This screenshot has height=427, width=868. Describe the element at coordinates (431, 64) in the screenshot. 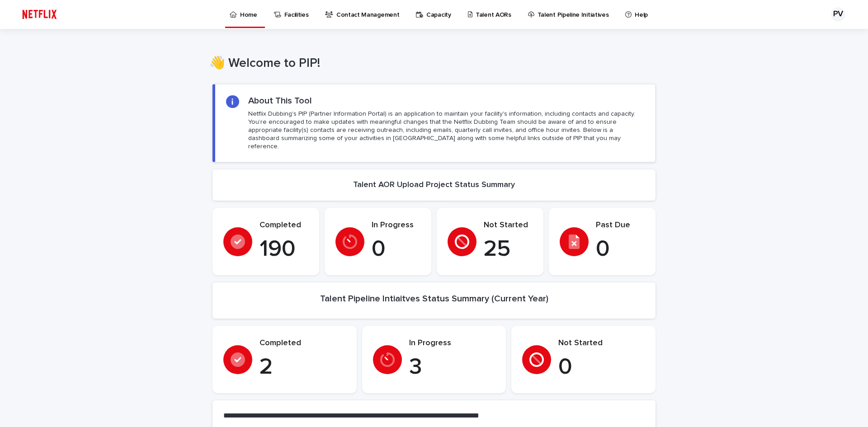

I see `h1: 👋 Welcome to PIP!` at that location.